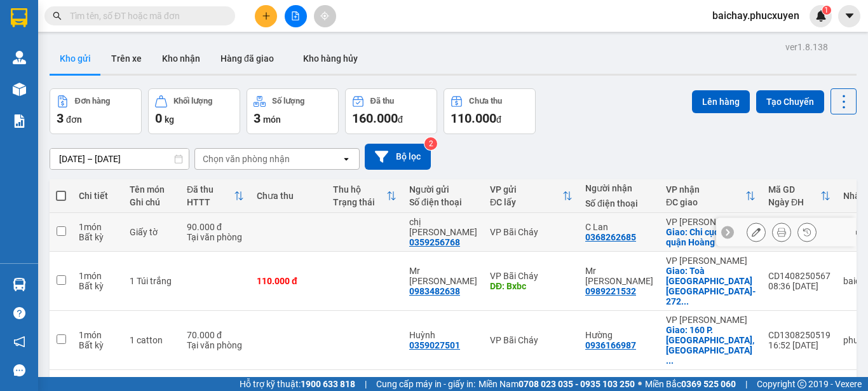 This screenshot has height=391, width=868. I want to click on div: ĐC giao, so click(705, 202).